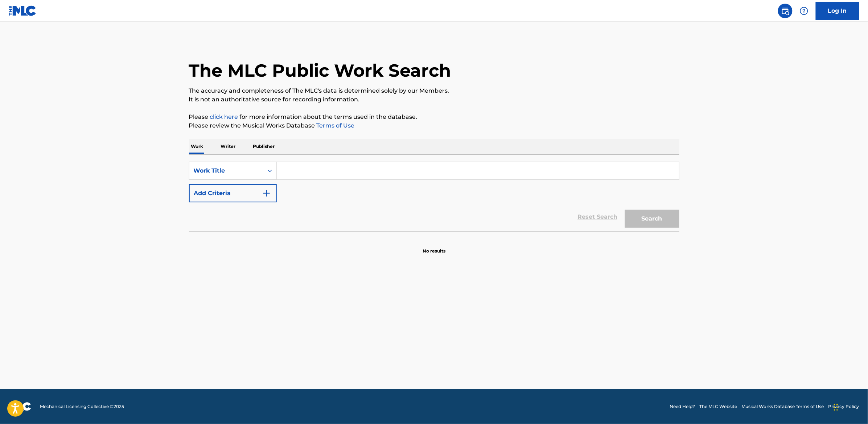 Image resolution: width=868 pixels, height=424 pixels. What do you see at coordinates (82, 406) in the screenshot?
I see `span: Mechanical Licensing Collective © 2025` at bounding box center [82, 406].